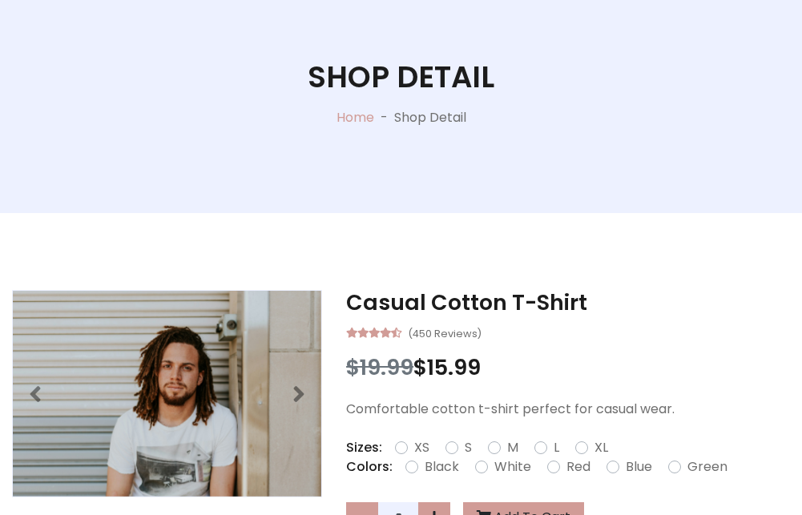 The image size is (802, 515). I want to click on label: XL, so click(601, 448).